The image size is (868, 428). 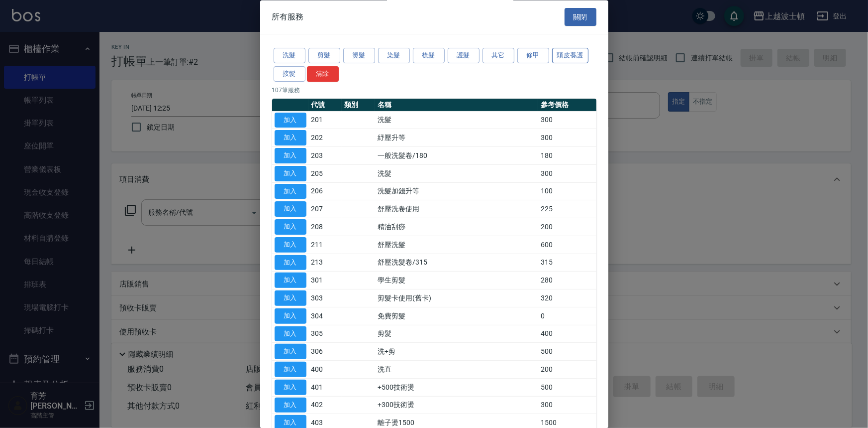 I want to click on td: 213, so click(x=325, y=263).